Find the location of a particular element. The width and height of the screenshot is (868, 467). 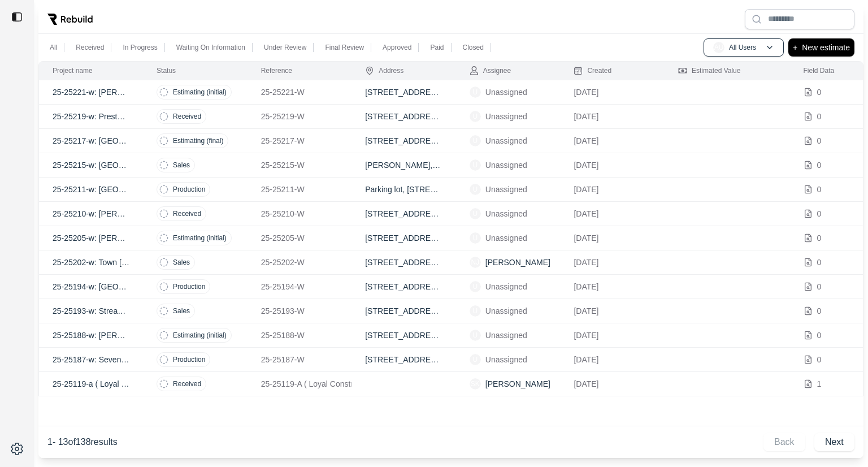

p: Estimating (final) is located at coordinates (198, 141).